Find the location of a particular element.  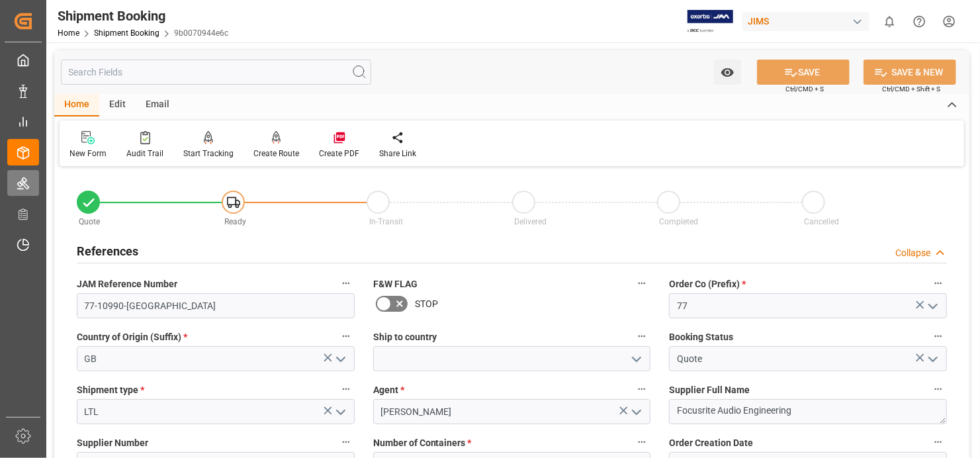

button: F&W FLAG is located at coordinates (642, 283).